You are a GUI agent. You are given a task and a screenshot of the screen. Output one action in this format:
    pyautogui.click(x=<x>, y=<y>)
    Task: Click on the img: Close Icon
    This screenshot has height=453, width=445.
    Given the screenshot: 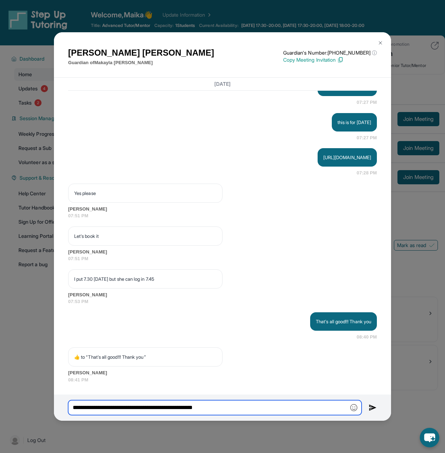 What is the action you would take?
    pyautogui.click(x=380, y=43)
    